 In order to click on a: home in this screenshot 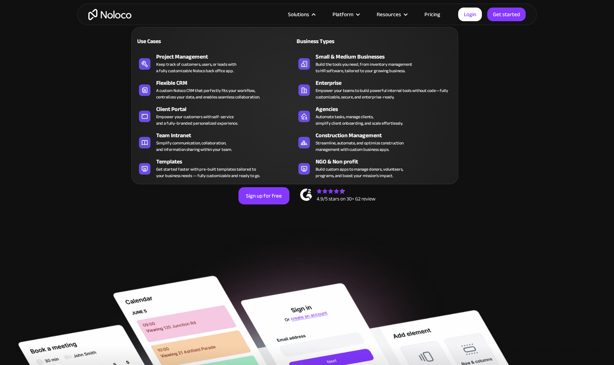, I will do `click(110, 14)`.